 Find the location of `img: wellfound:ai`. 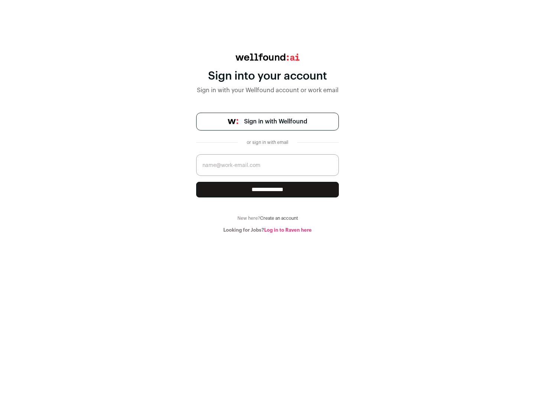

img: wellfound:ai is located at coordinates (268, 57).